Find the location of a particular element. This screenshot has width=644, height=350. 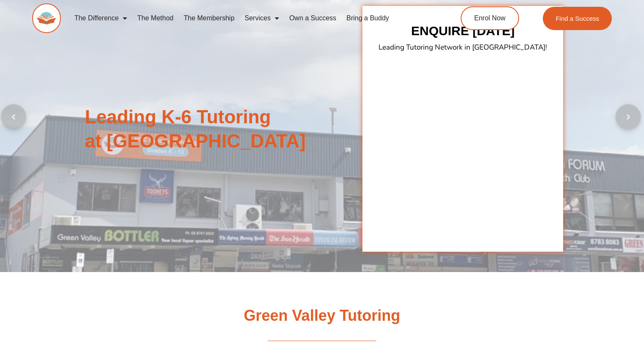

a: Own a Success is located at coordinates (312, 18).